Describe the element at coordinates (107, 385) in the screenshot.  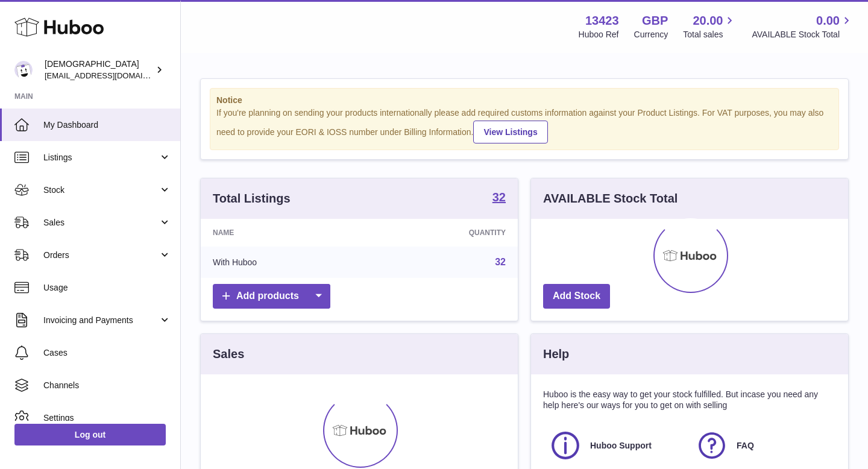
I see `span: Channels` at that location.